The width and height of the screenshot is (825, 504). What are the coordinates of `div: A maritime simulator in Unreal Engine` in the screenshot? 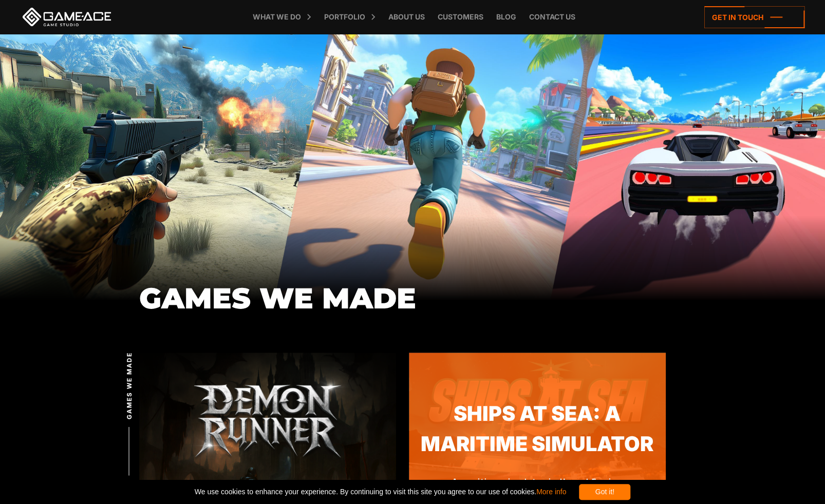 It's located at (537, 481).